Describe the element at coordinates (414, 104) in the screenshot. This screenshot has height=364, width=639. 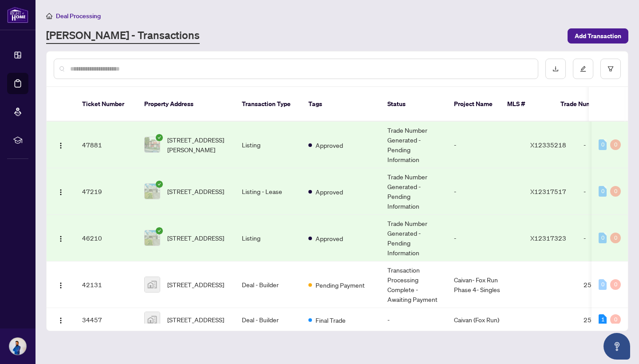
I see `th: Status` at that location.